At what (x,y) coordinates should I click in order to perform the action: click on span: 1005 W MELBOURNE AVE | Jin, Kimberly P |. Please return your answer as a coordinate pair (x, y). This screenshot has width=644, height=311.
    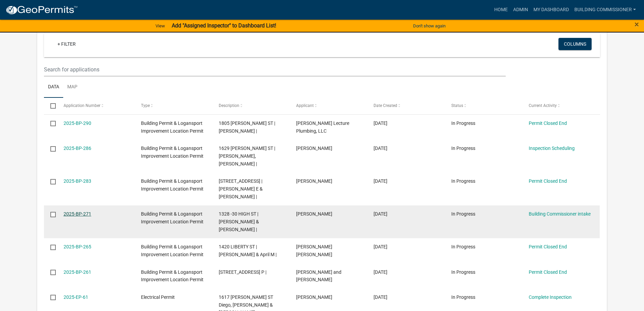
    Looking at the image, I should click on (243, 272).